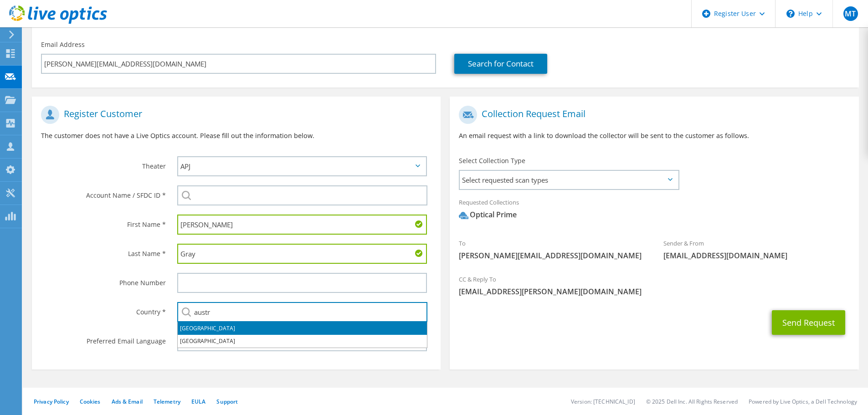  Describe the element at coordinates (654, 211) in the screenshot. I see `div: Requested Collections` at that location.